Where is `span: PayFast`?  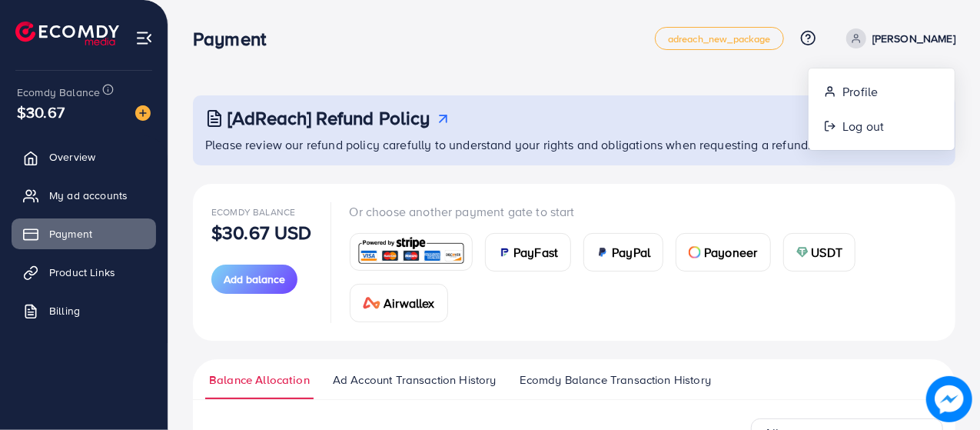 span: PayFast is located at coordinates (536, 252).